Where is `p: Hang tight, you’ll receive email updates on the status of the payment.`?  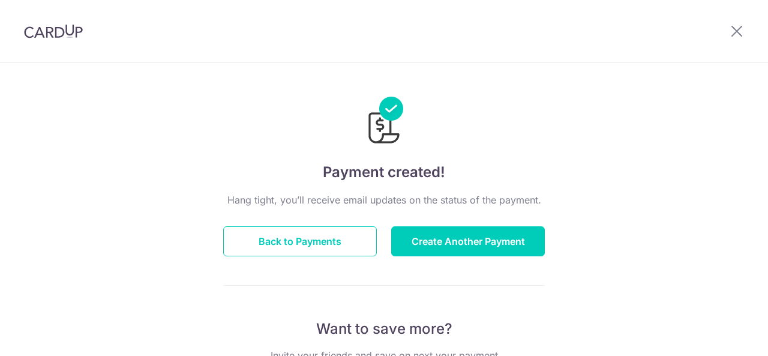 p: Hang tight, you’ll receive email updates on the status of the payment. is located at coordinates (384, 200).